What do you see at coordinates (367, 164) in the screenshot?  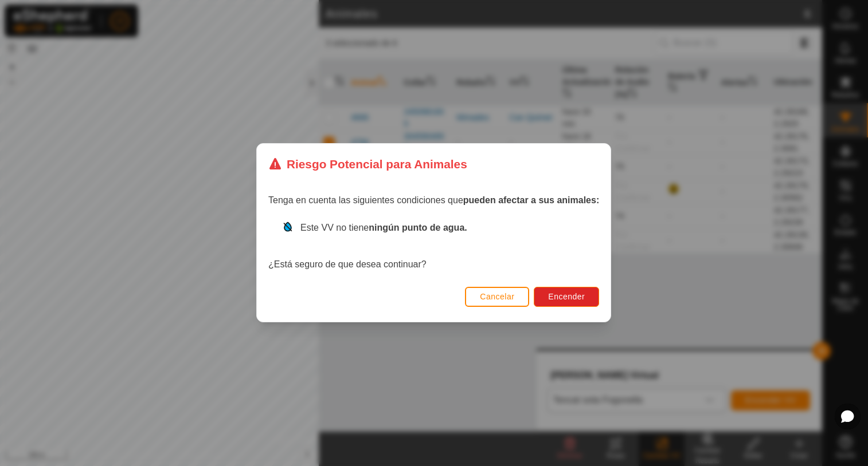 I see `div: Riesgo Potencial para Animales` at bounding box center [367, 164].